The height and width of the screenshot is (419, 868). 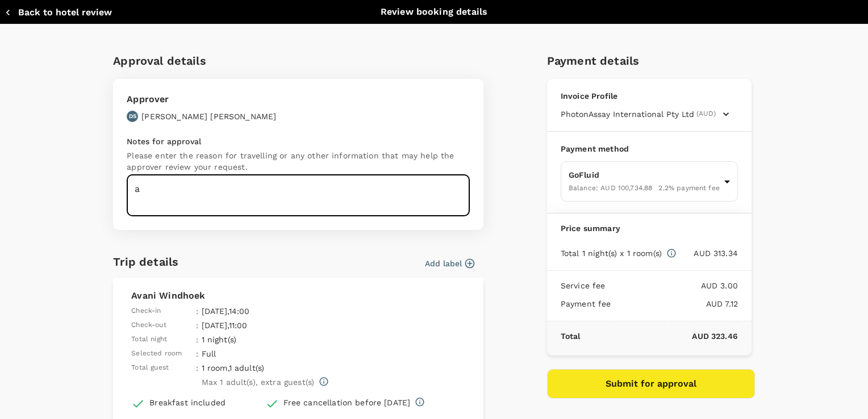 I want to click on span: PhotonAssay International Pty Ltd, so click(x=627, y=114).